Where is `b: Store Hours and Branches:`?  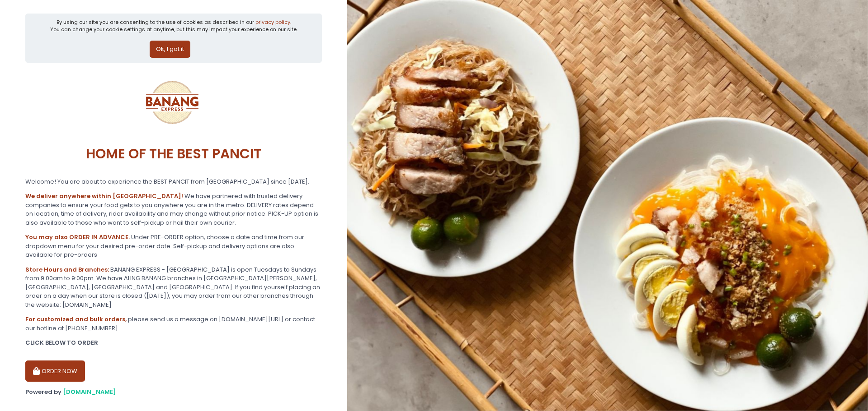
b: Store Hours and Branches: is located at coordinates (67, 270).